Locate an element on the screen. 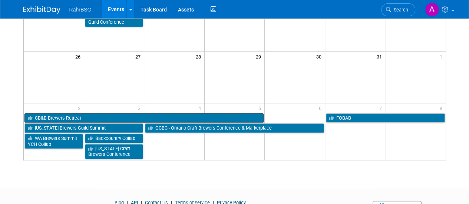 This screenshot has width=469, height=204. a: Backcountry Collab is located at coordinates (114, 139).